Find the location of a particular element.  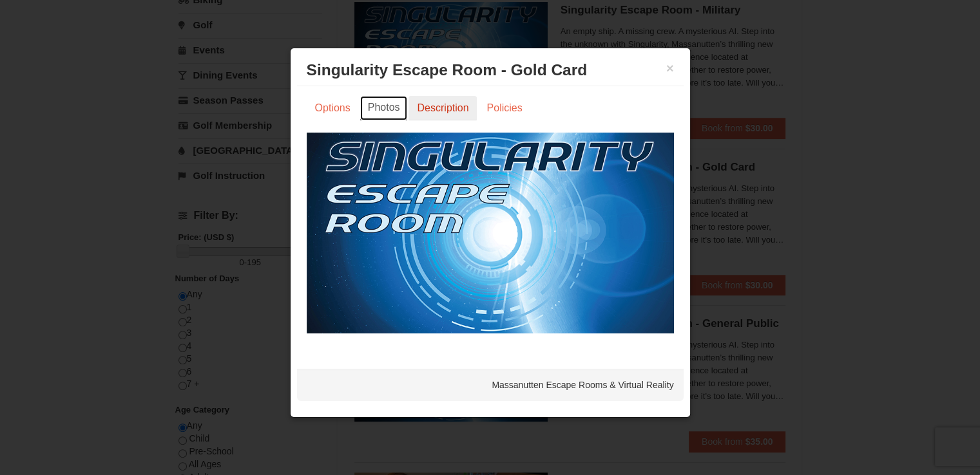

div: Massanutten Escape Rooms & Virtual Reality is located at coordinates (490, 385).